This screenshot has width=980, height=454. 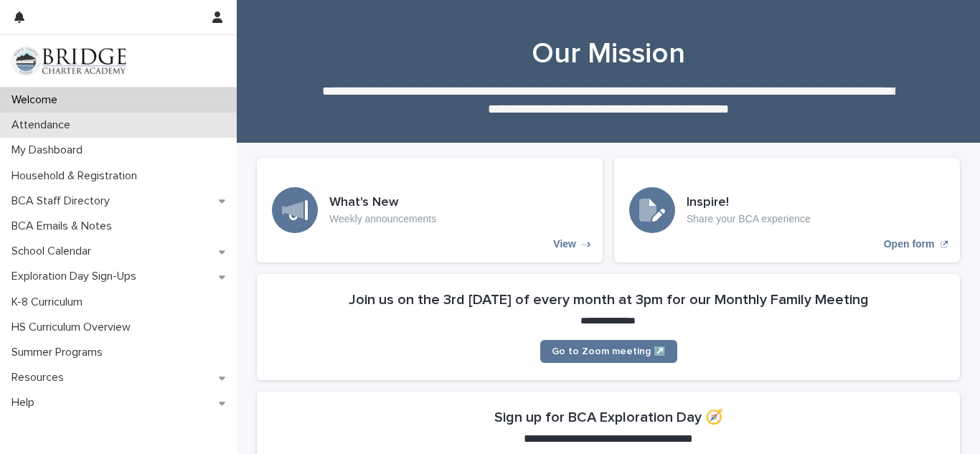 I want to click on h3: What's New, so click(x=383, y=203).